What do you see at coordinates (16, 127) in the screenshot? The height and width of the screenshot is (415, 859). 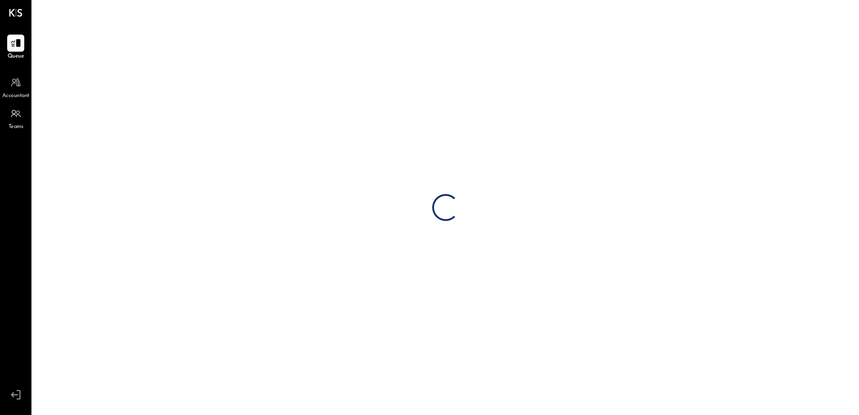 I see `span: Teams` at bounding box center [16, 127].